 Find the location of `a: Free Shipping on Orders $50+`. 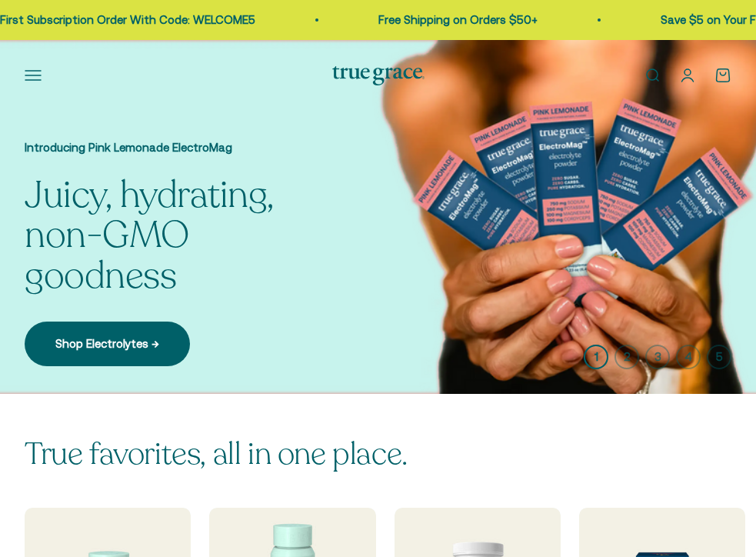

a: Free Shipping on Orders $50+ is located at coordinates (452, 20).